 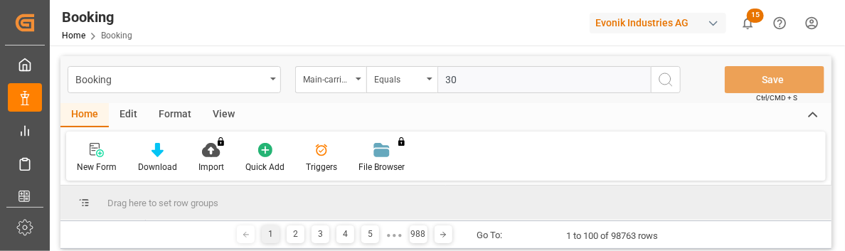 What do you see at coordinates (345, 234) in the screenshot?
I see `div: 4` at bounding box center [345, 234].